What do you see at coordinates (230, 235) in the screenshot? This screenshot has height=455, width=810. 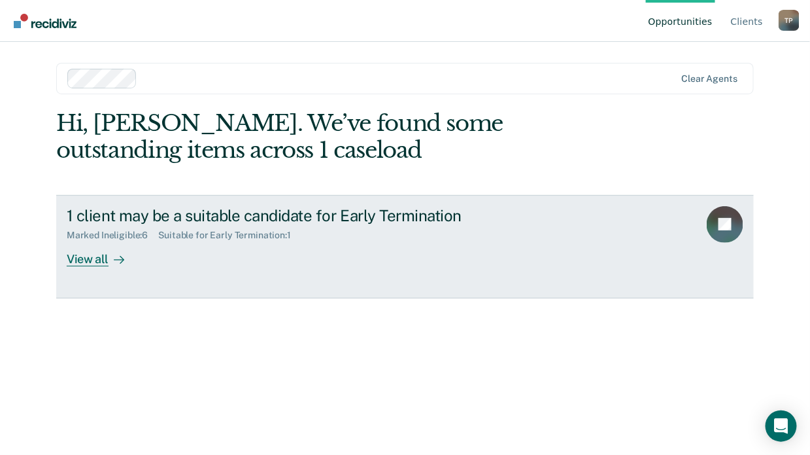 I see `div: Suitable for Early Termination : 1` at bounding box center [230, 235].